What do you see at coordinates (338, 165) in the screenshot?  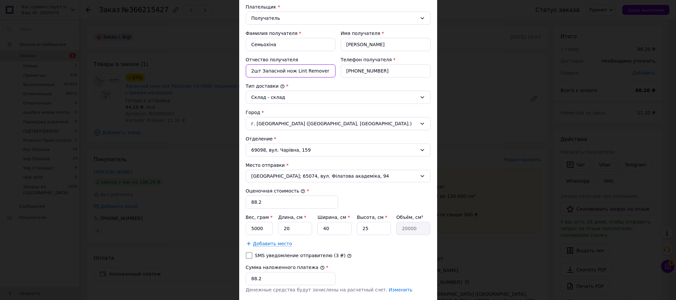 I see `div: Место отправки` at bounding box center [338, 165].